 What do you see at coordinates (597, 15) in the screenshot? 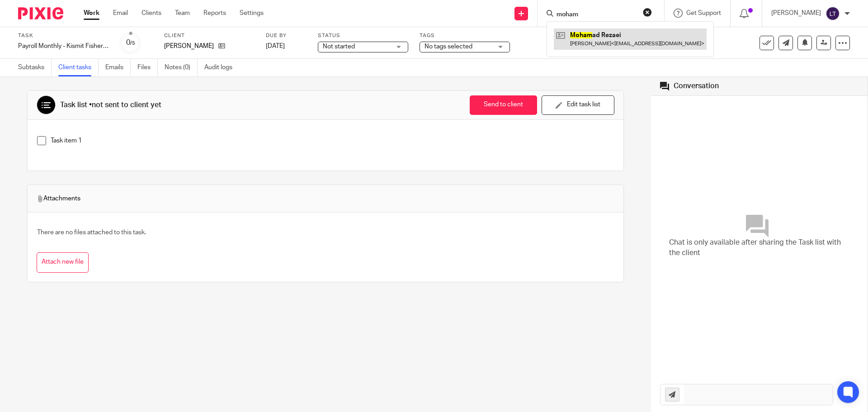
I see `input: Search` at bounding box center [597, 15].